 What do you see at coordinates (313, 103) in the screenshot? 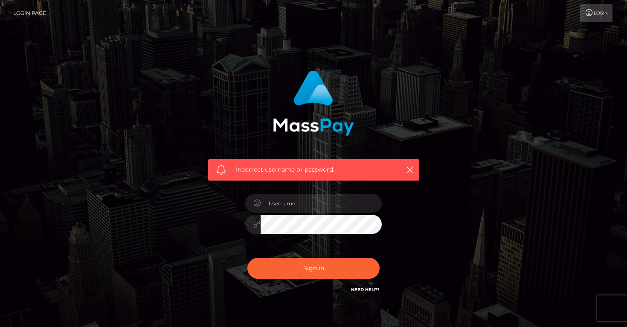
I see `img: MassPay Login` at bounding box center [313, 103].